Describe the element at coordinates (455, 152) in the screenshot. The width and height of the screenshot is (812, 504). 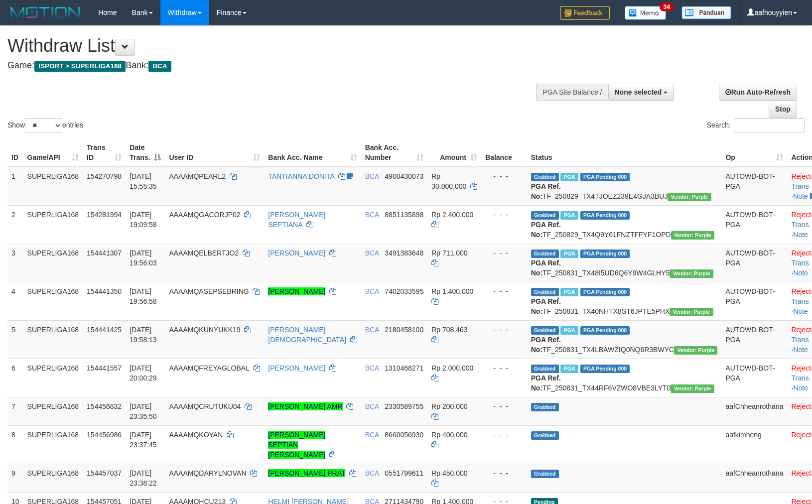
I see `th: Amount: activate to sort column ascending` at that location.